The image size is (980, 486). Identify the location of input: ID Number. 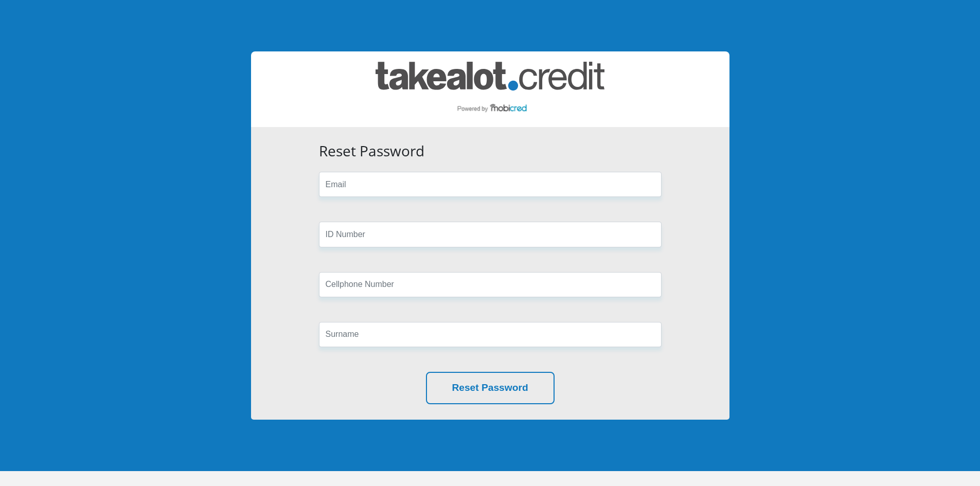
(491, 234).